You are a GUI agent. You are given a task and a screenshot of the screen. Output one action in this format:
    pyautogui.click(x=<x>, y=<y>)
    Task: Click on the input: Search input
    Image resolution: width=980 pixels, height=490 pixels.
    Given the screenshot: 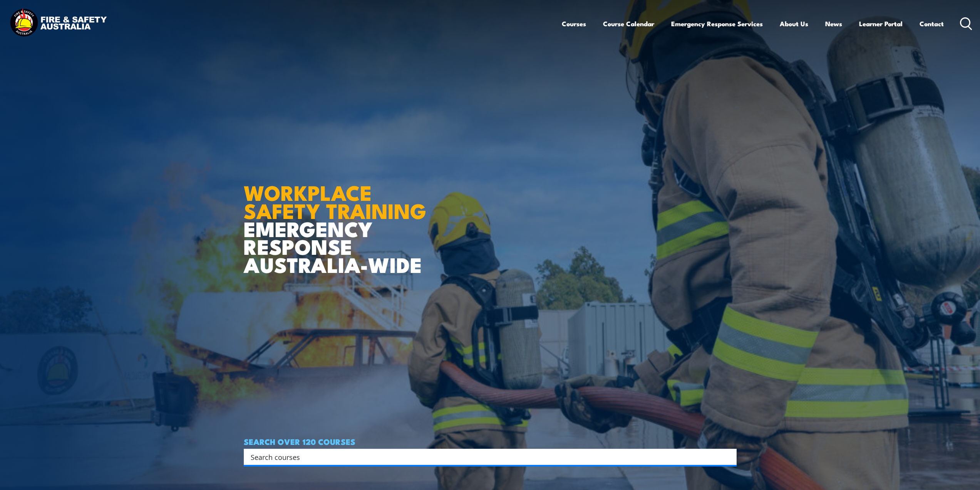 What is the action you would take?
    pyautogui.click(x=485, y=456)
    